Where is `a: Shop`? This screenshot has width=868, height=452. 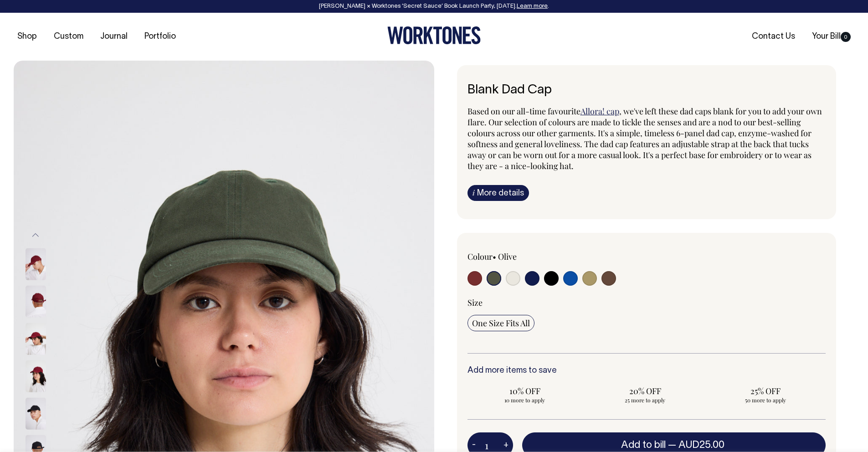
a: Shop is located at coordinates (27, 36).